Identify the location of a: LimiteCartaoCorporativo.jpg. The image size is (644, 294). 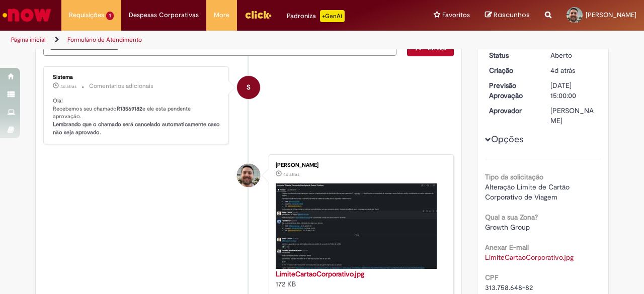
(320, 274).